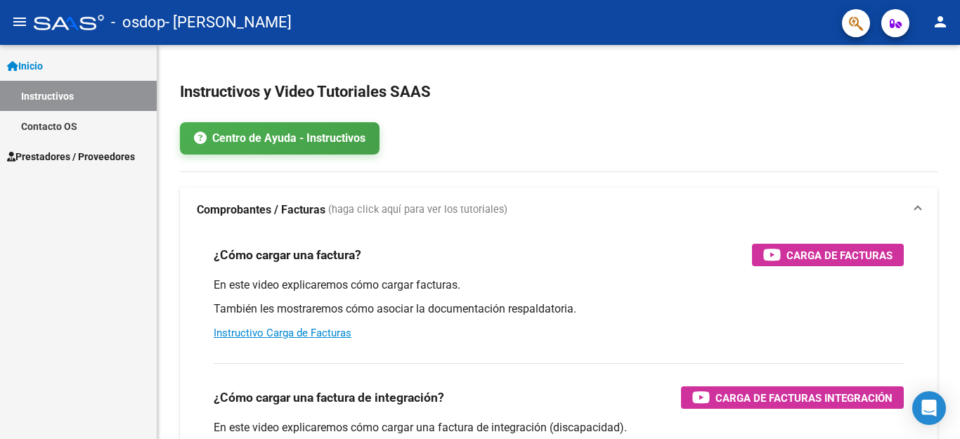  I want to click on span: Carga de Facturas Integración, so click(804, 398).